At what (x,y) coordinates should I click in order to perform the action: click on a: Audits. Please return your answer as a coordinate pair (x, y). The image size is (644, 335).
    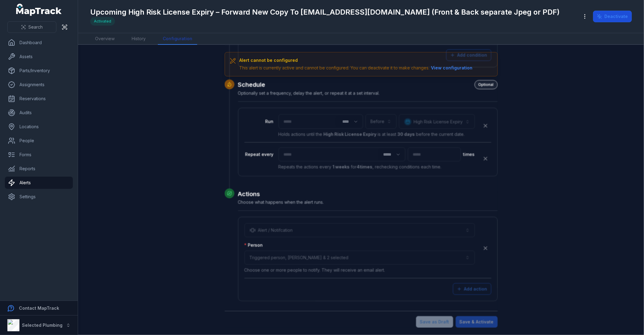
    Looking at the image, I should click on (39, 113).